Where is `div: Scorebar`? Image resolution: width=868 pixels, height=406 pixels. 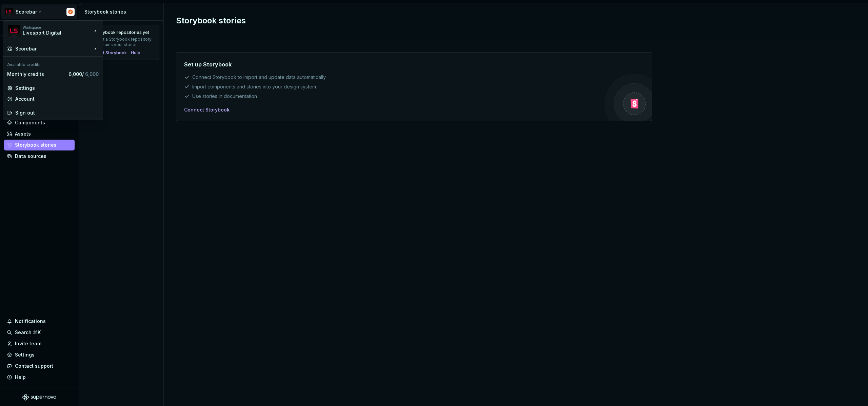
div: Scorebar is located at coordinates (53, 49).